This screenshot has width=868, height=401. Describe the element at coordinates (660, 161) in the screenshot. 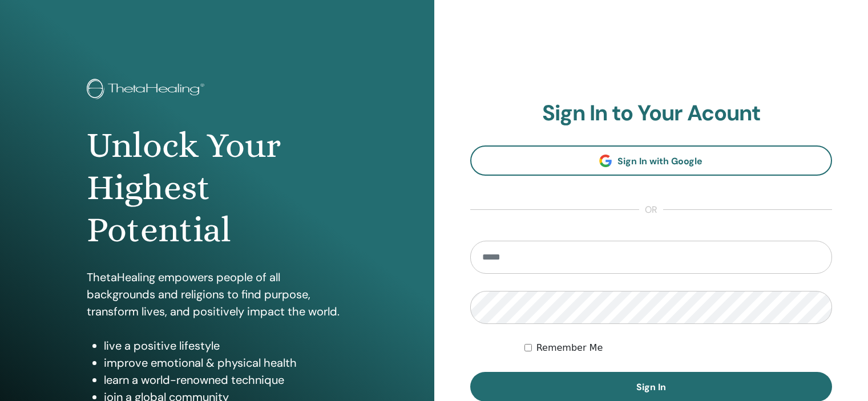

I see `span: Sign In with Google` at that location.